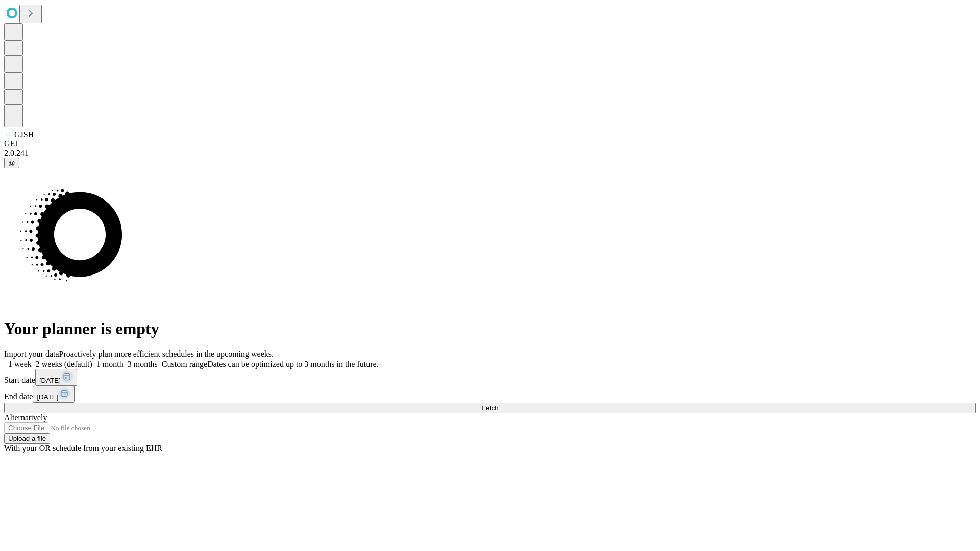 Image resolution: width=980 pixels, height=551 pixels. What do you see at coordinates (489, 408) in the screenshot?
I see `span: Fetch` at bounding box center [489, 408].